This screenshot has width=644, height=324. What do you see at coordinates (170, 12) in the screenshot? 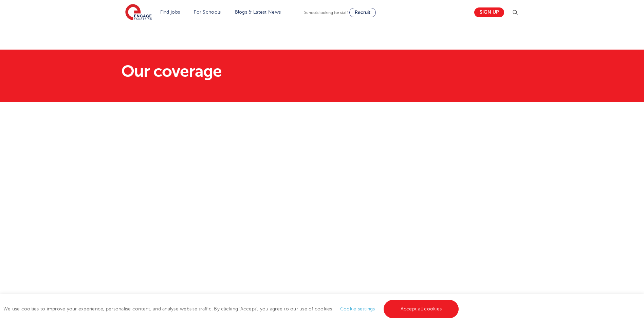
I see `a: Find jobs` at bounding box center [170, 12].